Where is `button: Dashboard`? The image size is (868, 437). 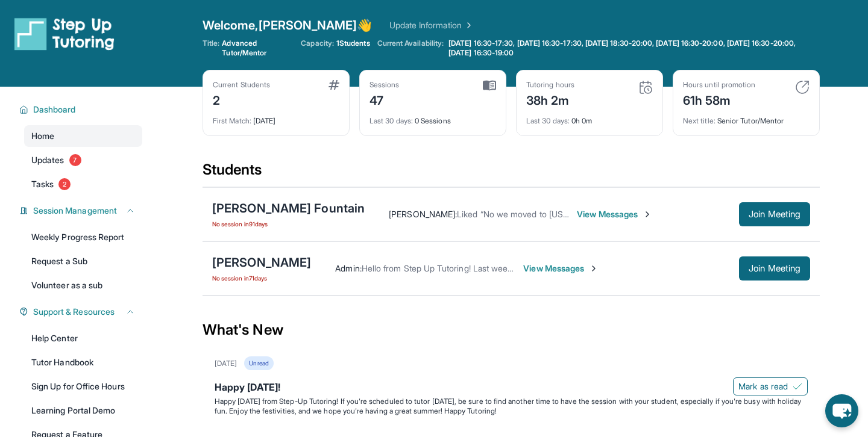 button: Dashboard is located at coordinates (82, 109).